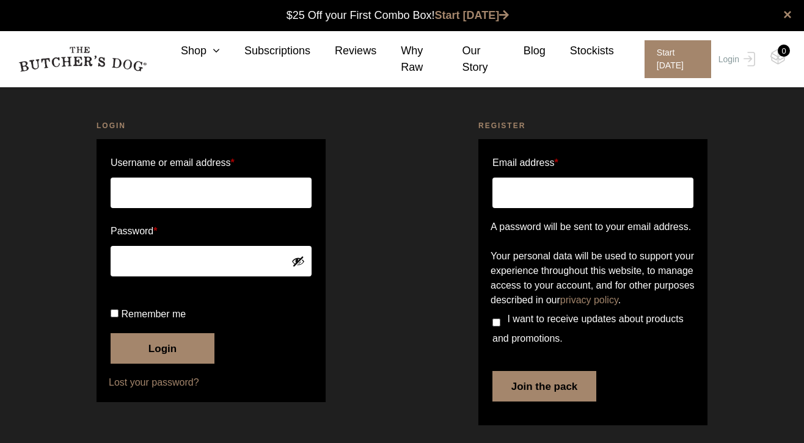  Describe the element at coordinates (589, 300) in the screenshot. I see `a: privacy policy` at that location.